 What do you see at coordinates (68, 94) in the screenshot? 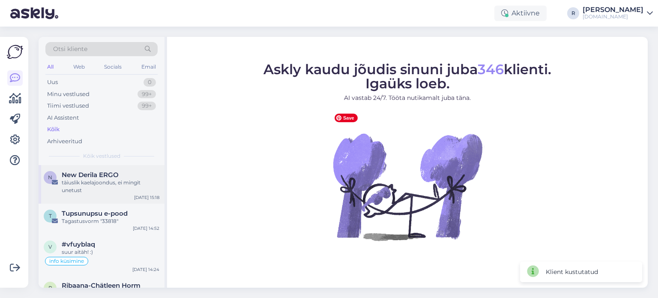
I see `div: Minu vestlused` at bounding box center [68, 94].